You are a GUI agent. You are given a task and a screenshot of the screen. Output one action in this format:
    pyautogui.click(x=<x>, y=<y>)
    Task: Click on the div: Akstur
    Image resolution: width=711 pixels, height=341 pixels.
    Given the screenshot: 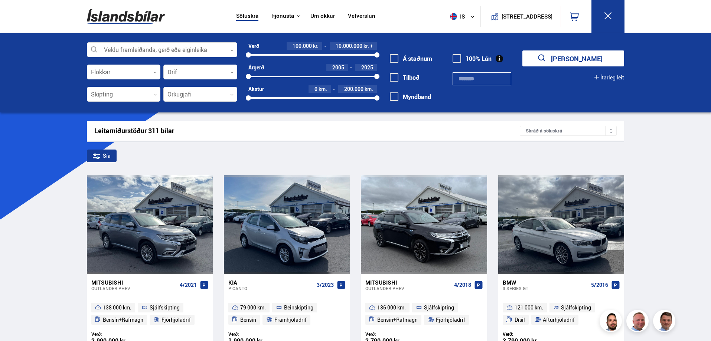 What is the action you would take?
    pyautogui.click(x=256, y=89)
    